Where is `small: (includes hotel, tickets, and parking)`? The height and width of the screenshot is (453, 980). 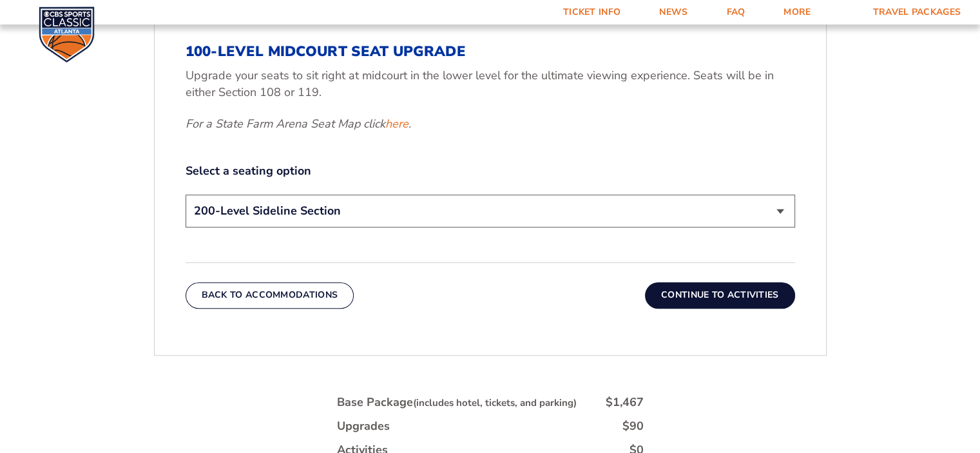
small: (includes hotel, tickets, and parking) is located at coordinates (495, 403).